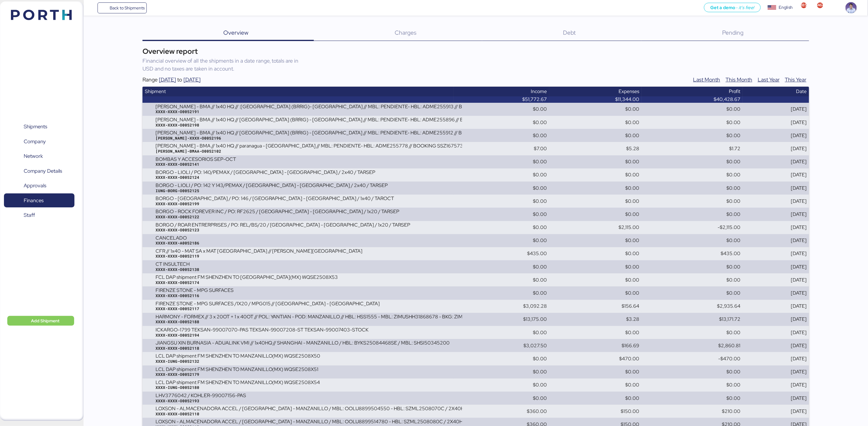 Image resolution: width=868 pixels, height=426 pixels. What do you see at coordinates (223, 65) in the screenshot?
I see `div: Financial overview of all the shipments in a date range, totals are in USD and no taxes are taken...` at bounding box center [223, 65].